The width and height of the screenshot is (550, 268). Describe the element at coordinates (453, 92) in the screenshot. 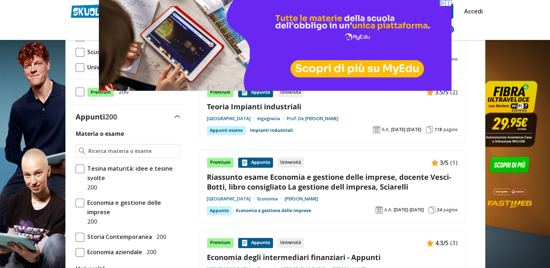

I see `span: (2)` at that location.